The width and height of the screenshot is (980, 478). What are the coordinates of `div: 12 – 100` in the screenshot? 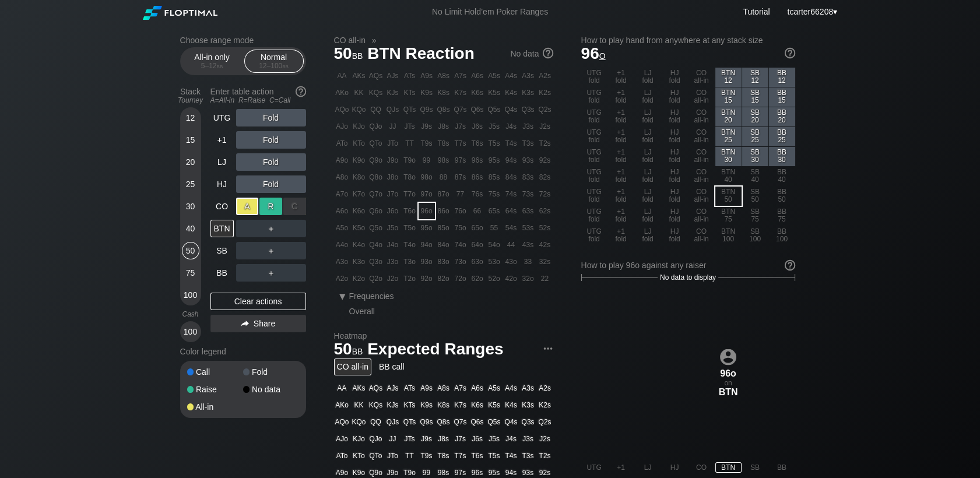 It's located at (274, 66).